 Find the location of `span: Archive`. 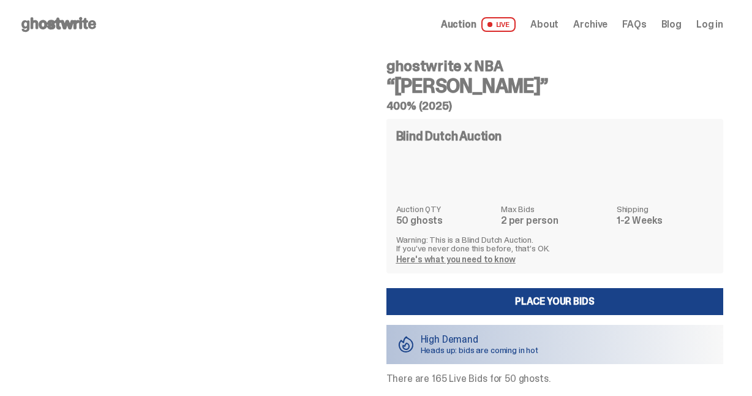

span: Archive is located at coordinates (590, 24).